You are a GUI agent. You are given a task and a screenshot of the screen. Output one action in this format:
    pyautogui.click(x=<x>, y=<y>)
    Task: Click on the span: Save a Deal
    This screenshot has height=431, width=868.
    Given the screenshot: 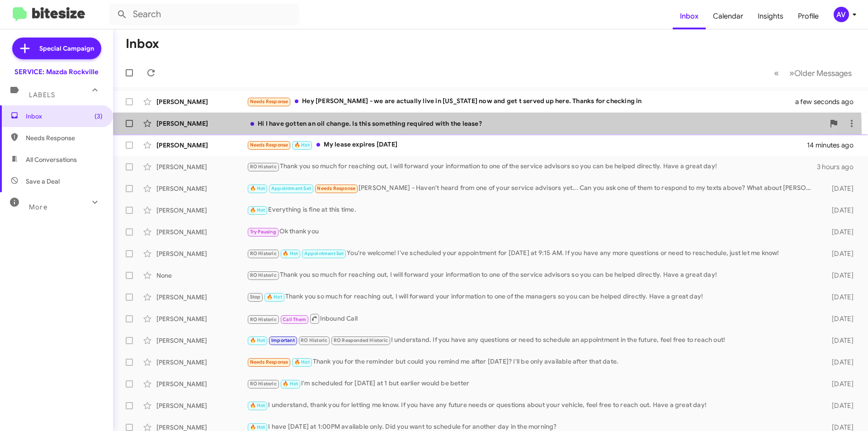 What is the action you would take?
    pyautogui.click(x=43, y=182)
    